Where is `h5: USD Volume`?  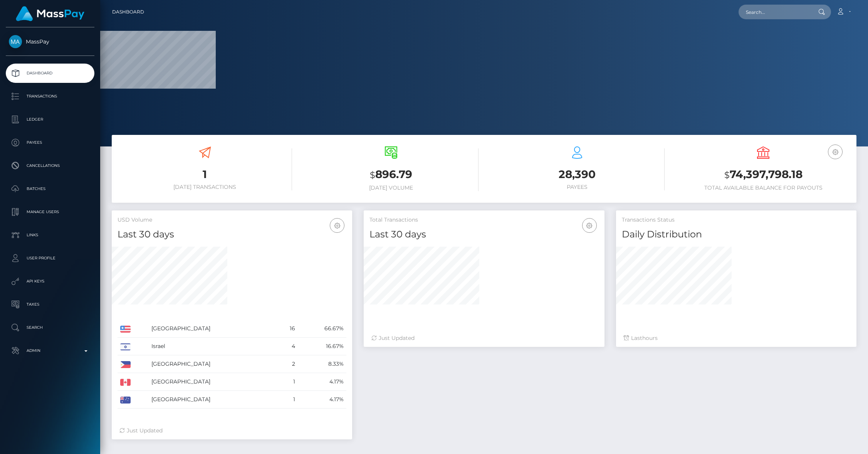 h5: USD Volume is located at coordinates (232, 220).